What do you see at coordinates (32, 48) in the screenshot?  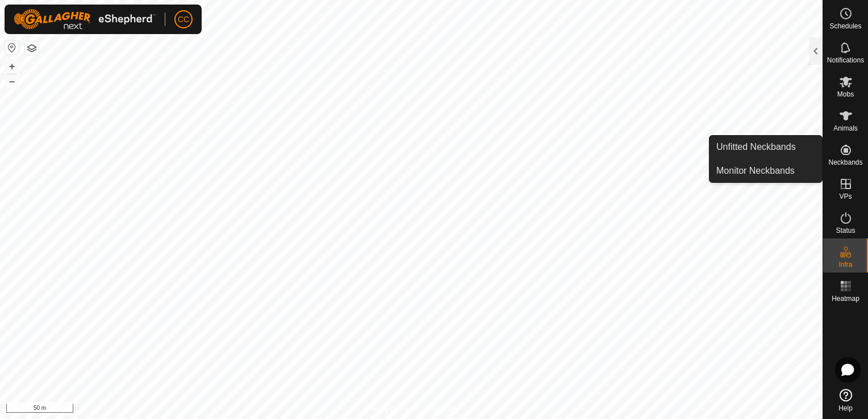 I see `button: Map Layers` at bounding box center [32, 48].